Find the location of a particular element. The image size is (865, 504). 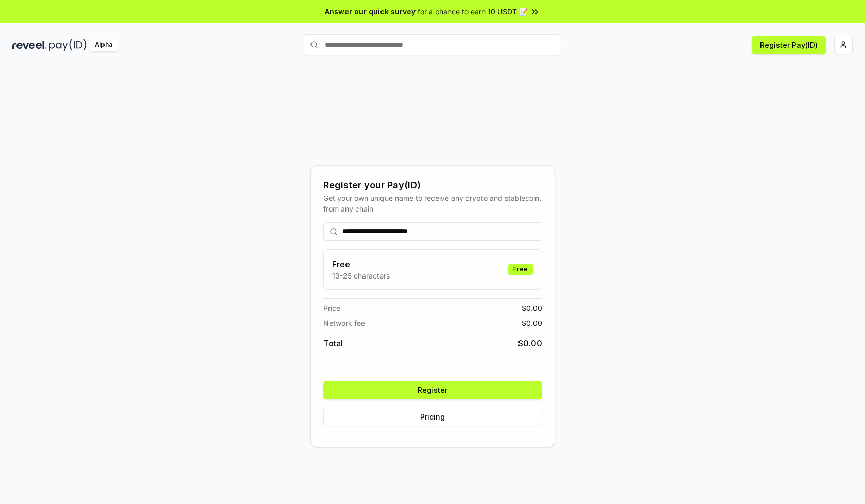

span: Answer our quick survey is located at coordinates (370, 11).